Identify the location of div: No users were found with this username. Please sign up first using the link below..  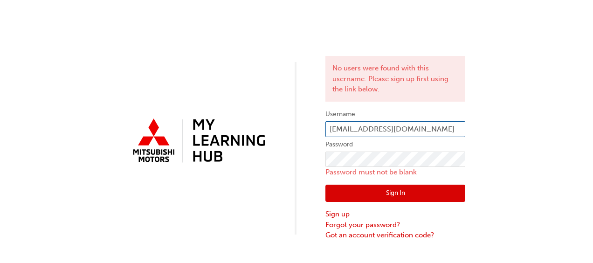
(396, 79).